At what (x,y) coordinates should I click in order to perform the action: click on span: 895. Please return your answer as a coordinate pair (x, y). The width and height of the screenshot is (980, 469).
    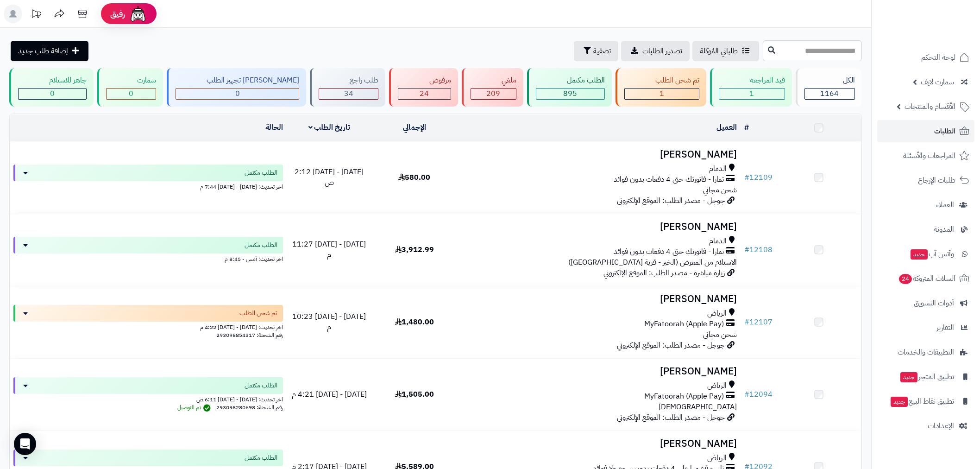
    Looking at the image, I should click on (570, 94).